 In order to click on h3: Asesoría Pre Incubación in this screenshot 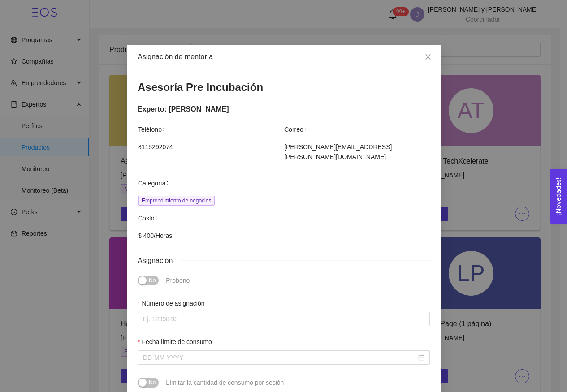, I will do `click(284, 87)`.